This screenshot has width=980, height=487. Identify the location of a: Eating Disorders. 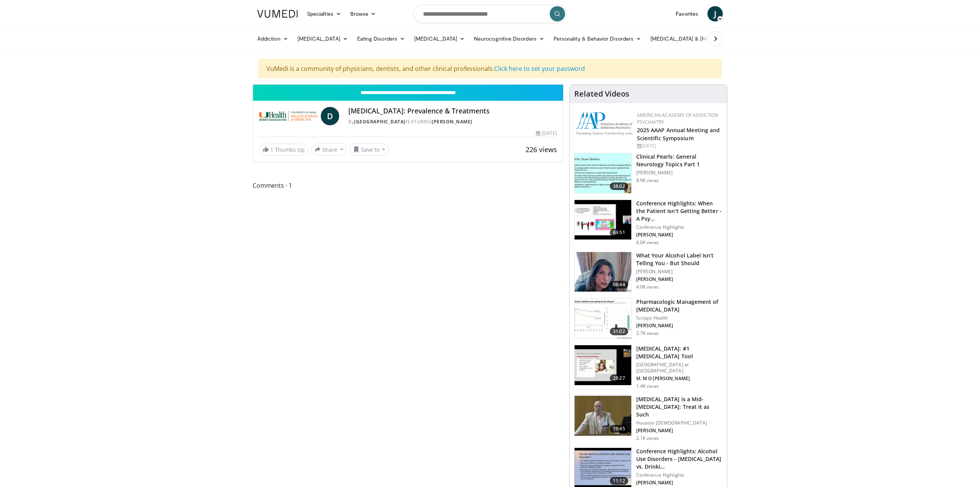
(381, 39).